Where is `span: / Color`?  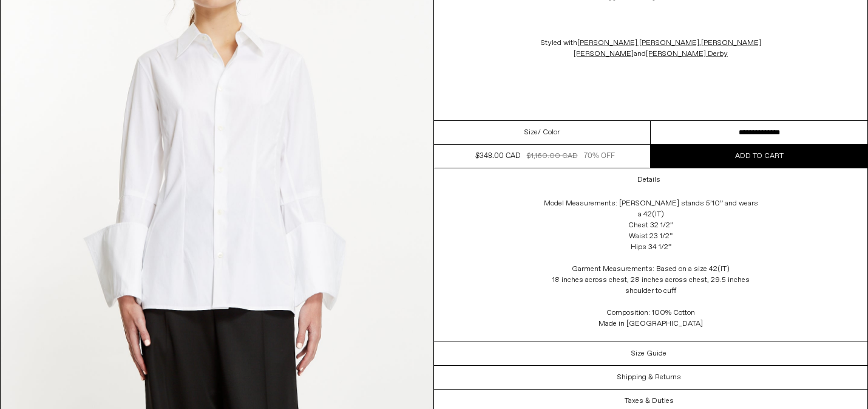
span: / Color is located at coordinates (549, 133).